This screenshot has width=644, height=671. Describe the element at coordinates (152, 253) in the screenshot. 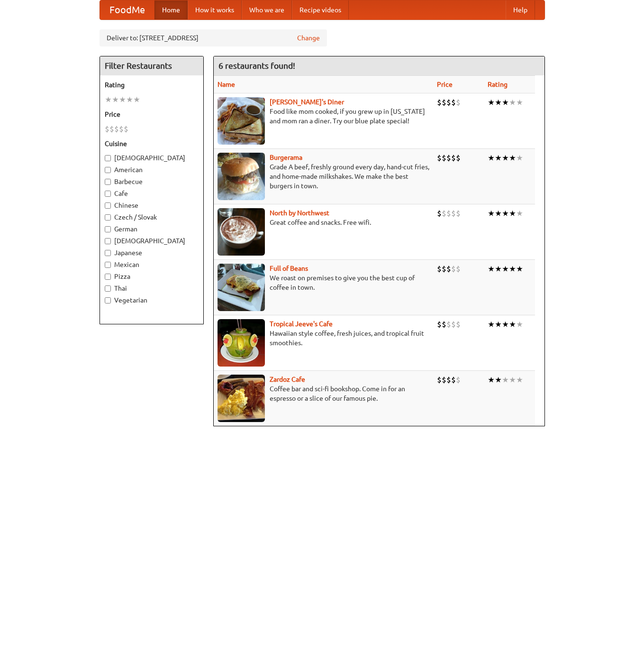

I see `label: Japanese` at that location.